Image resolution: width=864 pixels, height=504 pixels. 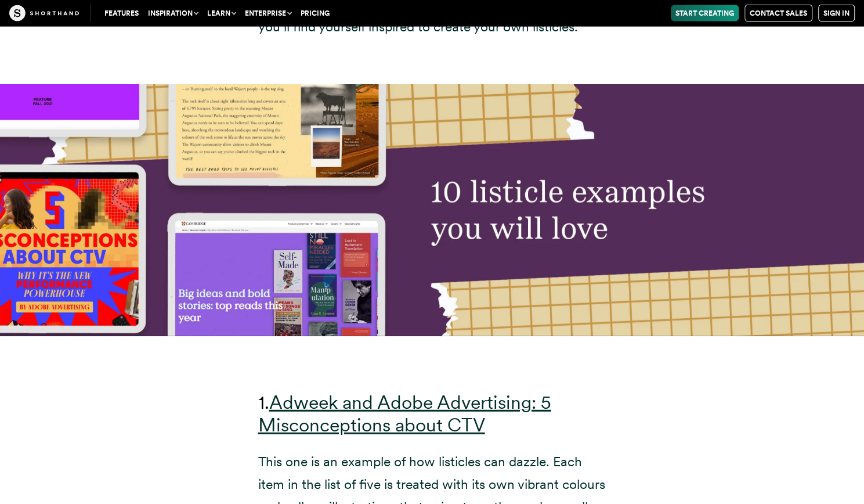 What do you see at coordinates (405, 413) in the screenshot?
I see `a: Adweek and Adobe Advertising: 5 Misconceptions about CTV` at bounding box center [405, 413].